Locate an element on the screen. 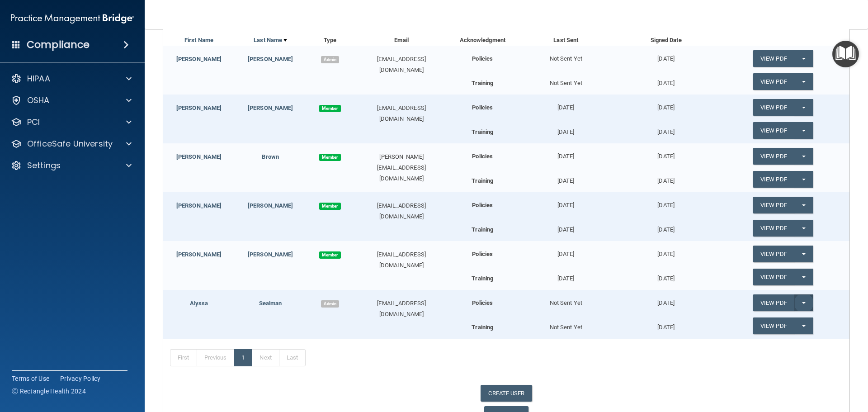 Image resolution: width=868 pixels, height=412 pixels. a: Previous is located at coordinates (216, 358).